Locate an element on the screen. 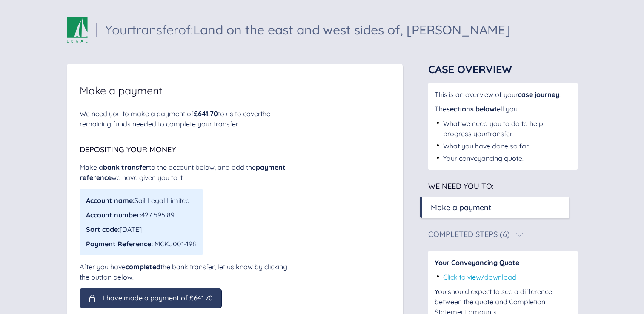  div: Make a to the account below, and add the we have given you to it. is located at coordinates (186, 173).